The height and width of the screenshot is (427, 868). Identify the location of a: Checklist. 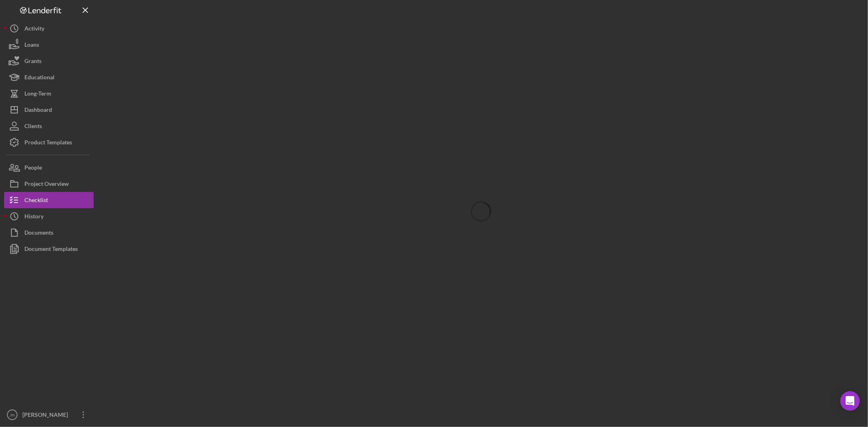
(49, 200).